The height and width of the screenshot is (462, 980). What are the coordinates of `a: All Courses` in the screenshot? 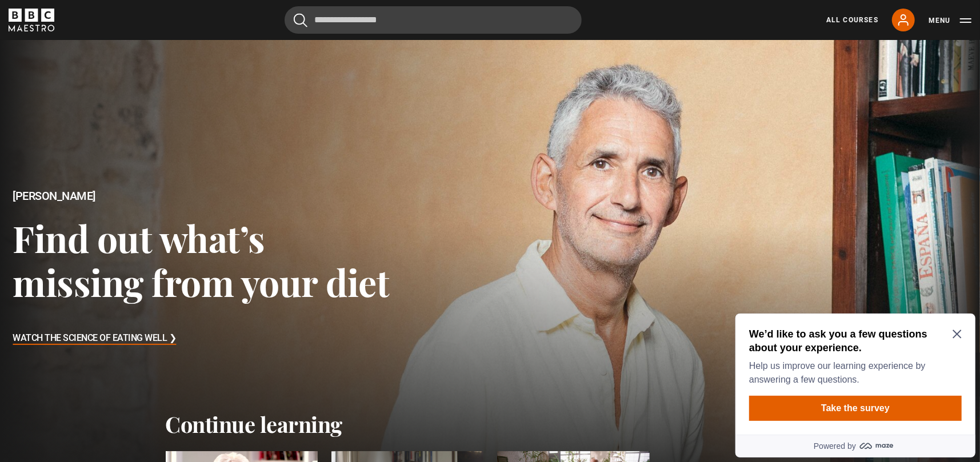 It's located at (852, 20).